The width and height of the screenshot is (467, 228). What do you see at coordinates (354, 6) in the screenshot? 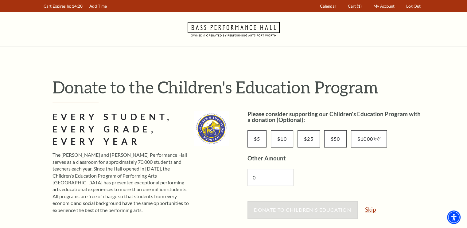
I see `a: Cart (1)` at bounding box center [354, 6].